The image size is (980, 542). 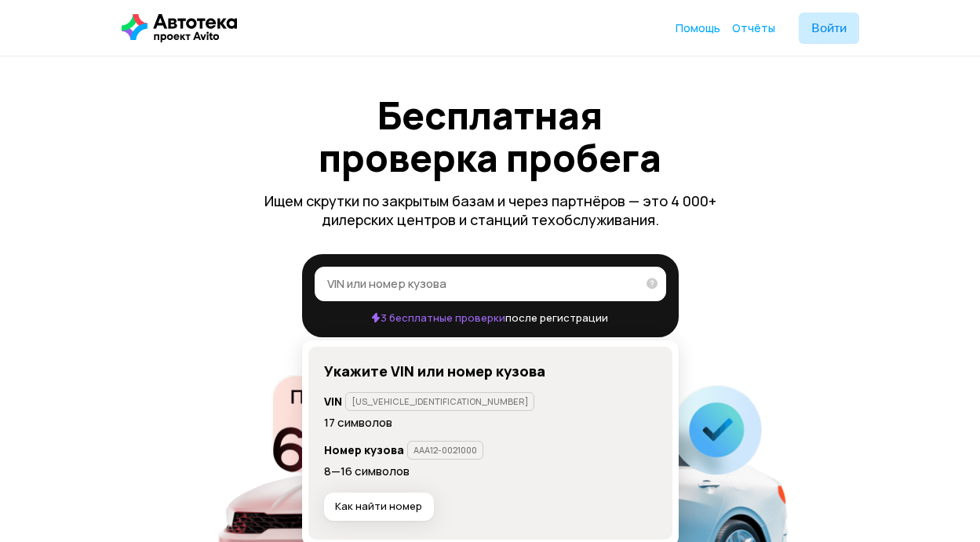 What do you see at coordinates (829, 28) in the screenshot?
I see `button: Войти` at bounding box center [829, 28].